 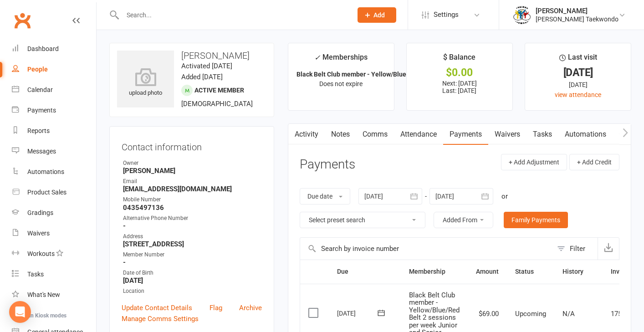 I want to click on input: Search by invoice number, so click(x=426, y=249).